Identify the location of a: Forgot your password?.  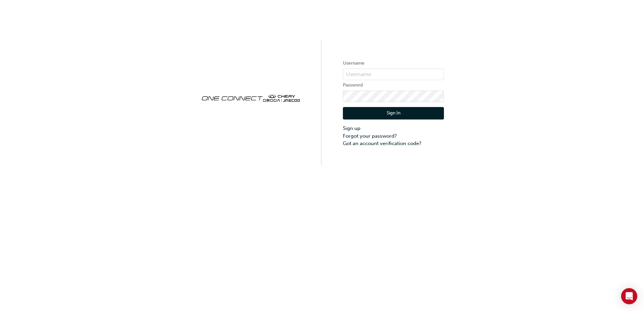
(393, 136).